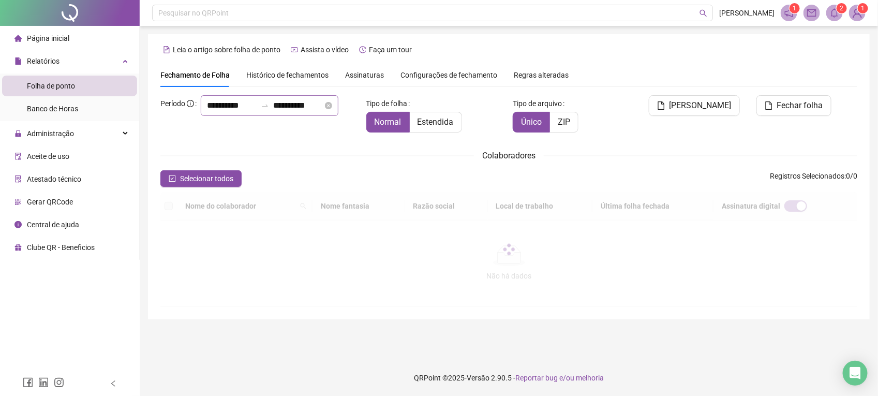  I want to click on footer: QRPoint © 2025 - 2.90.5 -, so click(509, 378).